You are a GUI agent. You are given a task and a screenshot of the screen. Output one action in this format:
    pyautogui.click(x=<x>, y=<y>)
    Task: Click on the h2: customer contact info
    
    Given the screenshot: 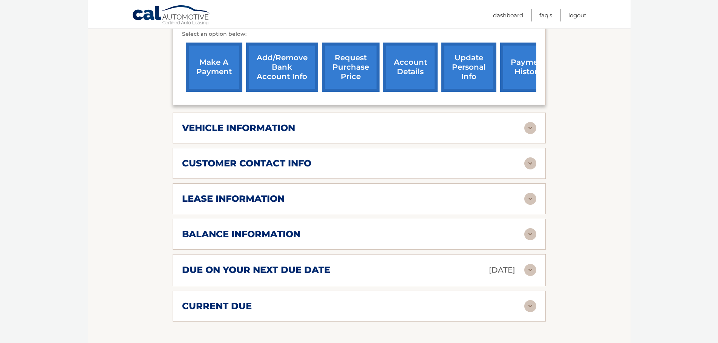 What is the action you would take?
    pyautogui.click(x=246, y=163)
    